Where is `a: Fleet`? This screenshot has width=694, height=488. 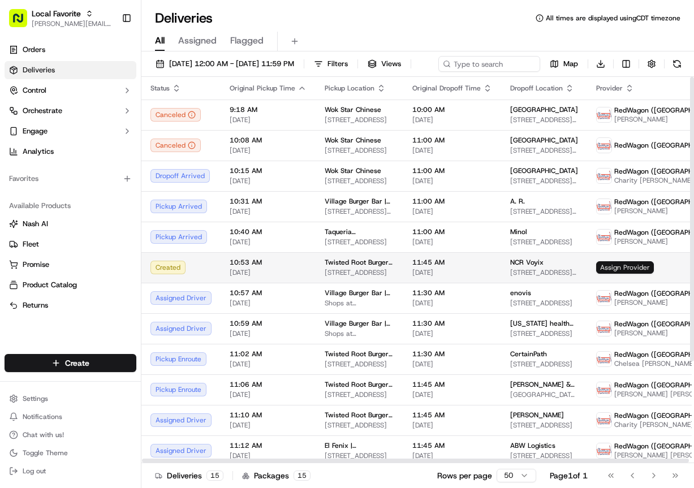 a: Fleet is located at coordinates (70, 244).